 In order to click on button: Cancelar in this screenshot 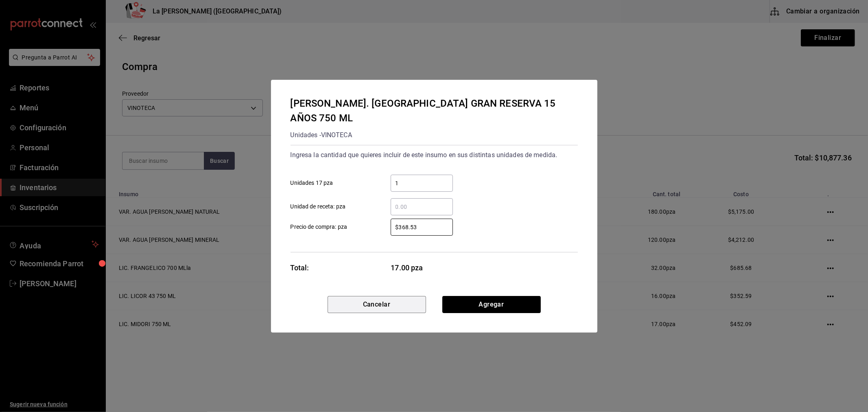, I will do `click(377, 304)`.